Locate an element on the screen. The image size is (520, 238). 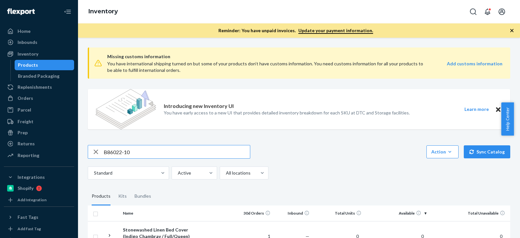
th: Total Unavailable is located at coordinates (470, 213).